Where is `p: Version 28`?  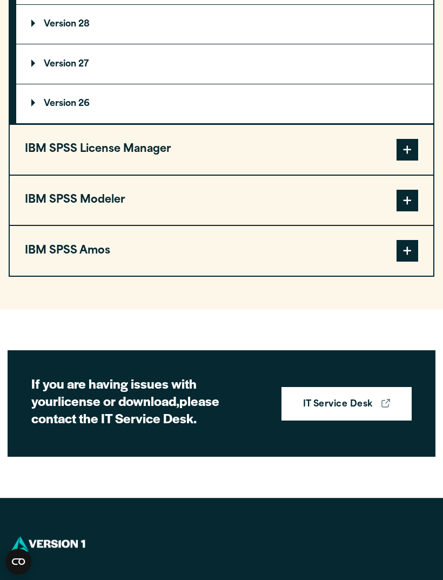
p: Version 28 is located at coordinates (60, 24).